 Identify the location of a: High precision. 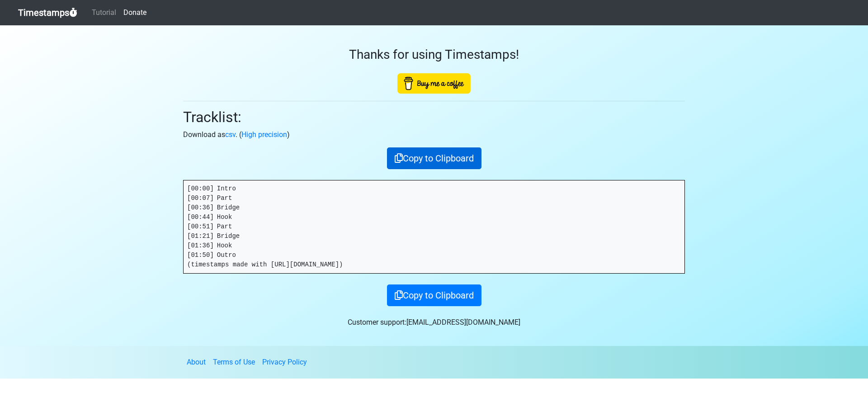
(264, 134).